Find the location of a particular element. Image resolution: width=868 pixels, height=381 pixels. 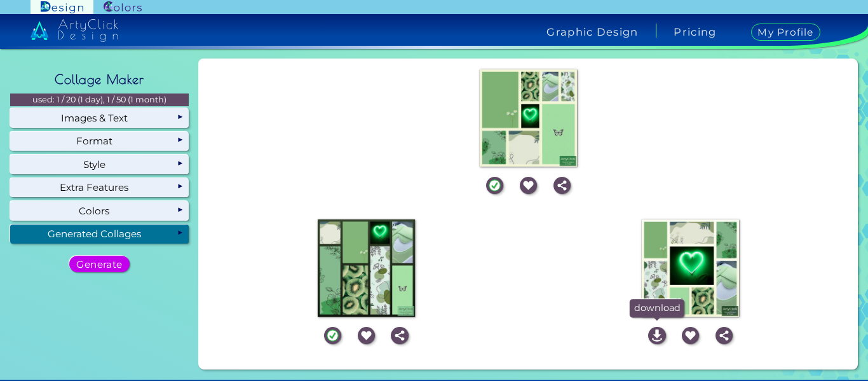

h4: My Profile is located at coordinates (785, 32).